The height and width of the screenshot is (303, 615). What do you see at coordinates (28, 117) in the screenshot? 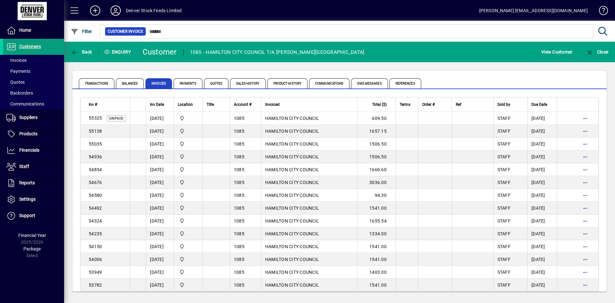
I see `span: Suppliers` at bounding box center [28, 117].